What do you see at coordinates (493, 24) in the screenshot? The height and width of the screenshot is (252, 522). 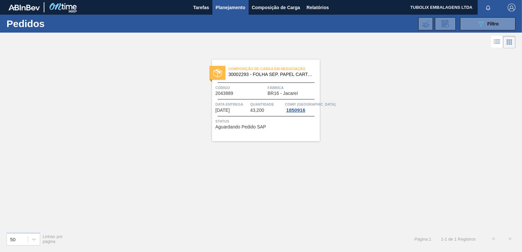 I see `span: Filtro` at bounding box center [493, 24].